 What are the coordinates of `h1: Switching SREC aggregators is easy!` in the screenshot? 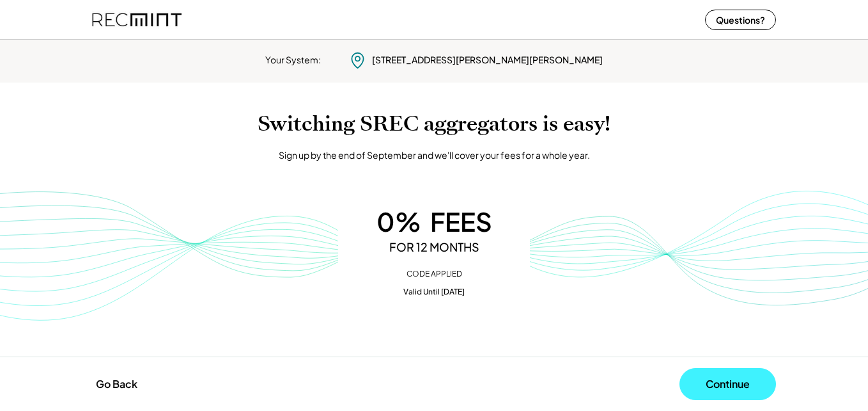 It's located at (434, 124).